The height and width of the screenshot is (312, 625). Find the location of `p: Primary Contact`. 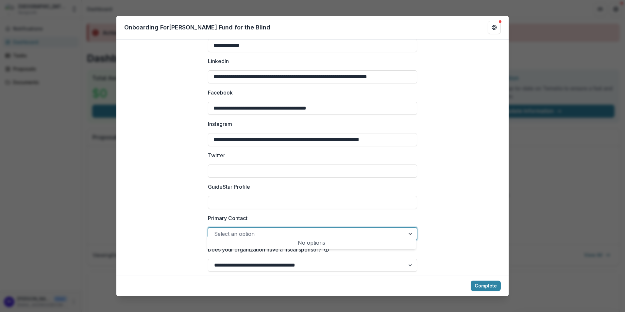

p: Primary Contact is located at coordinates (228, 218).